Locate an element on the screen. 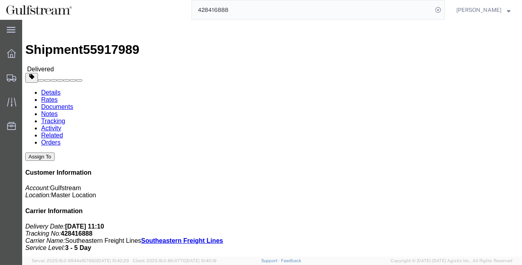 Image resolution: width=522 pixels, height=265 pixels. span: Client: 2025.16.0-8fc0770 is located at coordinates (175, 261).